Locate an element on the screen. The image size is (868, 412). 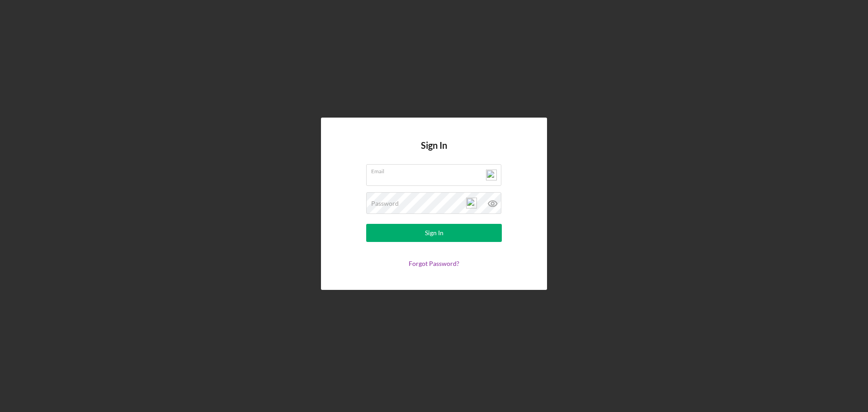
label: Password is located at coordinates (385, 203).